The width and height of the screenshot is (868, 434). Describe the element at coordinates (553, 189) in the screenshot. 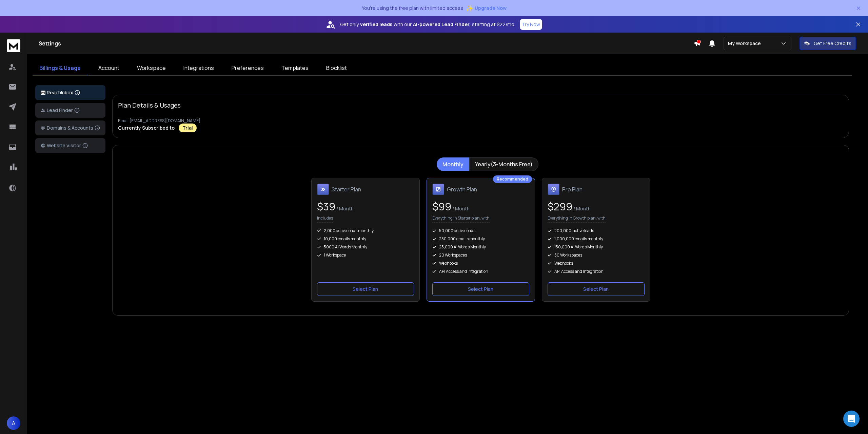

I see `img: Pro Plan icon` at that location.